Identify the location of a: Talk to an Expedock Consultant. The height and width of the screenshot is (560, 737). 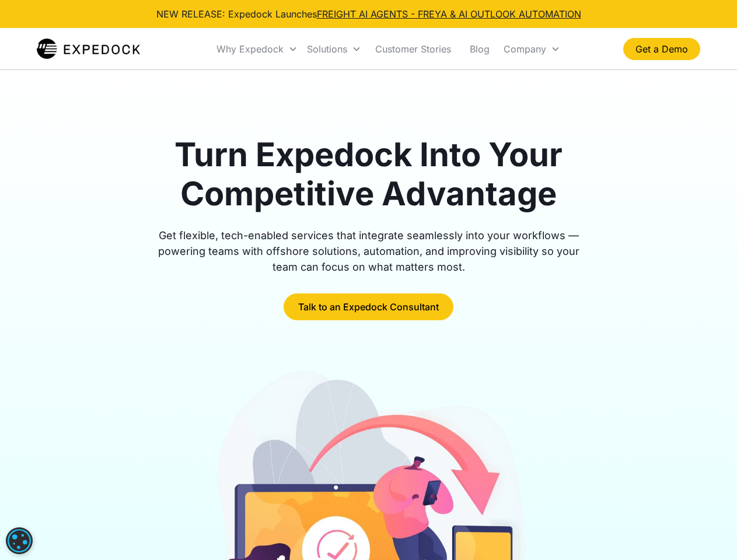
(368, 307).